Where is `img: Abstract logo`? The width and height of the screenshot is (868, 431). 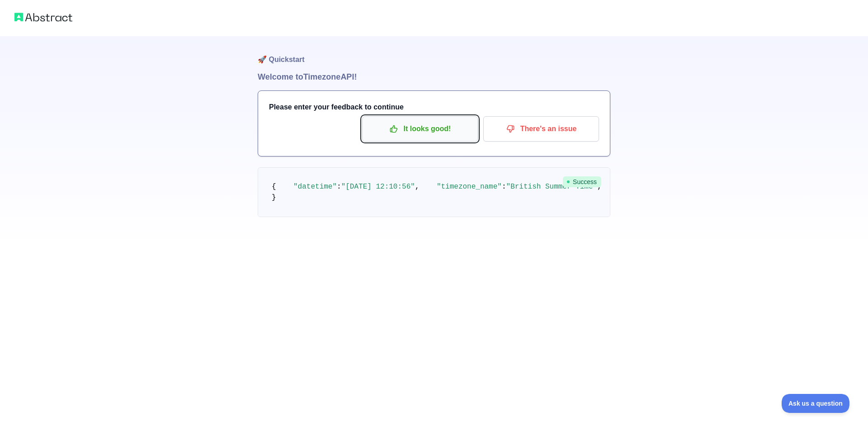
img: Abstract logo is located at coordinates (43, 17).